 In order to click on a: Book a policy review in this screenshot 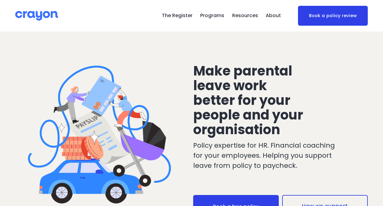, I will do `click(333, 16)`.